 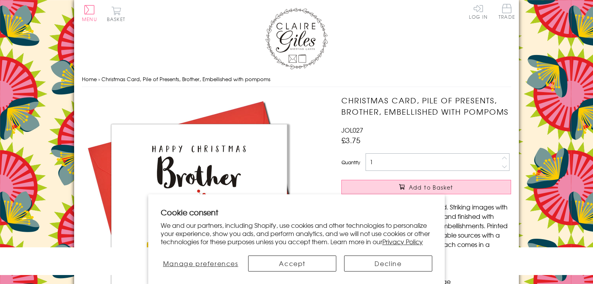 What do you see at coordinates (292, 263) in the screenshot?
I see `button: Accept` at bounding box center [292, 263].